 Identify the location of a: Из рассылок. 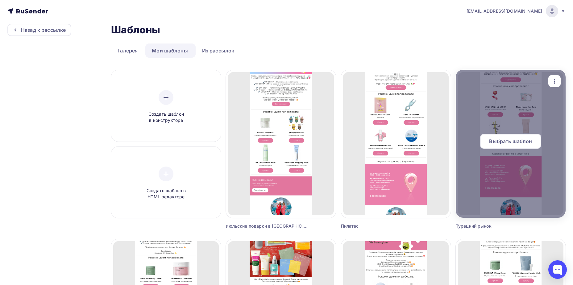
(218, 51).